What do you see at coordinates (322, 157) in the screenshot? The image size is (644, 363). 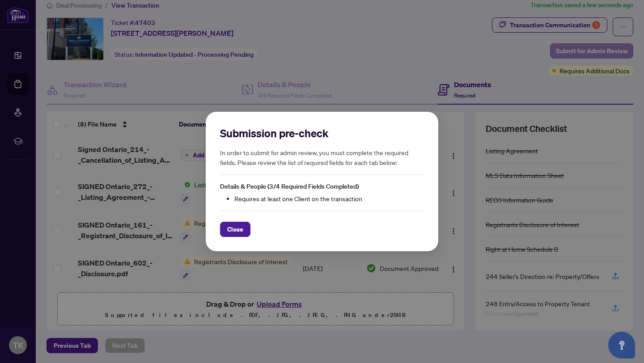 I see `h5: In order to submit for admin review, you must complete the required fields. Please review the lis...` at bounding box center [322, 157].